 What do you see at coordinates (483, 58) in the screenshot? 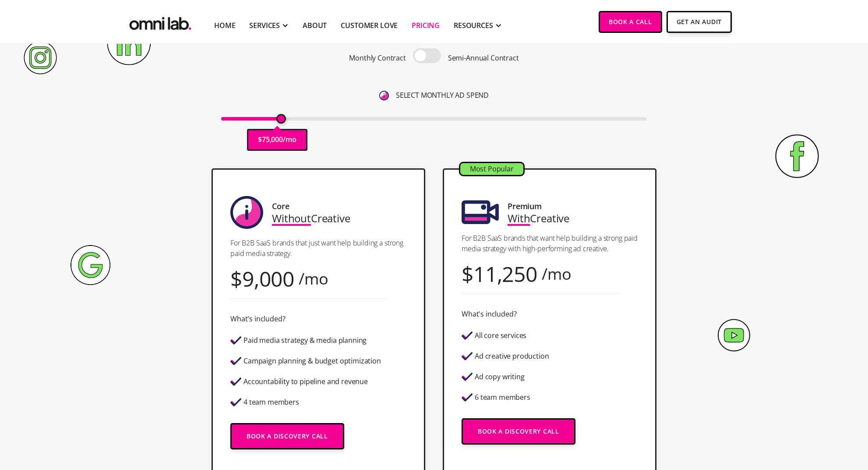
I see `p: Semi-Annual Contract` at bounding box center [483, 58].